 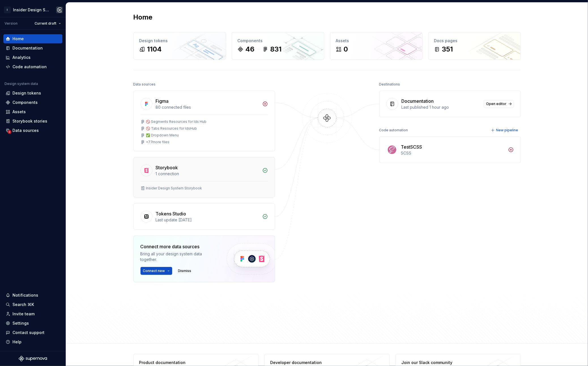 What do you see at coordinates (33, 112) in the screenshot?
I see `a: Assets` at bounding box center [33, 112].